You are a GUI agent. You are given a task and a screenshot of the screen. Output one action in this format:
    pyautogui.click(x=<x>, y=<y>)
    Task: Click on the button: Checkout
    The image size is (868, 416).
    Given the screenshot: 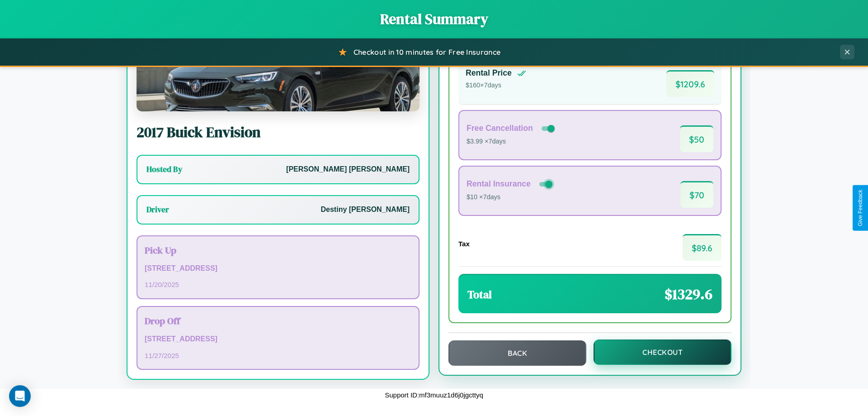 What is the action you would take?
    pyautogui.click(x=663, y=352)
    